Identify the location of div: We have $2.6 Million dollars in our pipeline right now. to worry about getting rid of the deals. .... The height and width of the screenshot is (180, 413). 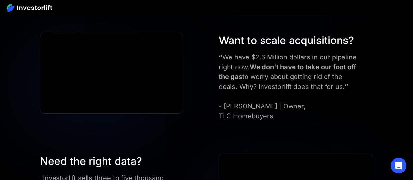
(288, 87).